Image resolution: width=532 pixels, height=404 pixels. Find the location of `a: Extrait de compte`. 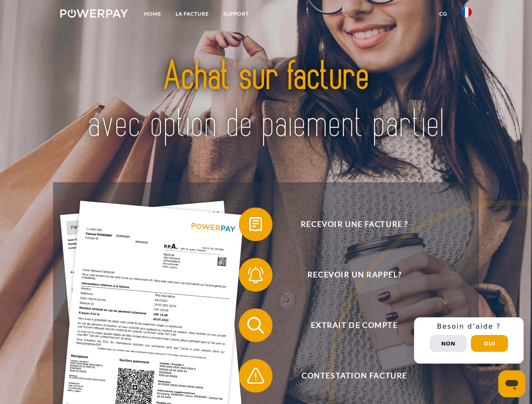

a: Extrait de compte is located at coordinates (349, 325).